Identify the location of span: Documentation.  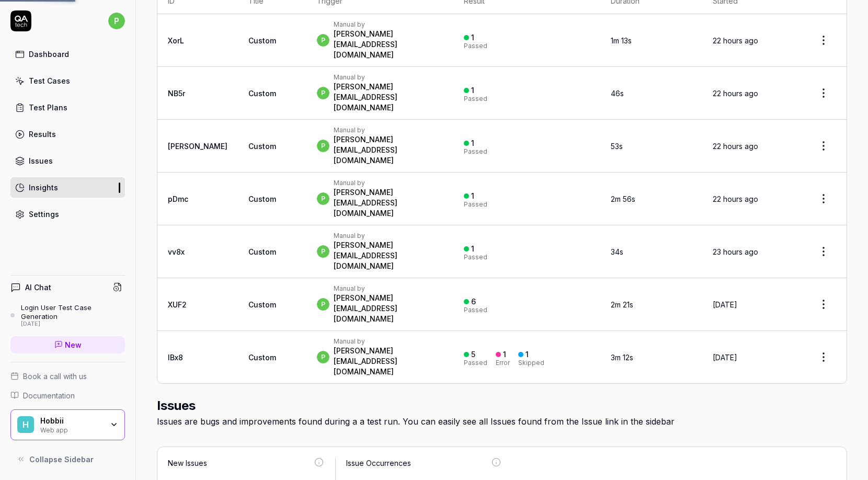
(48, 395).